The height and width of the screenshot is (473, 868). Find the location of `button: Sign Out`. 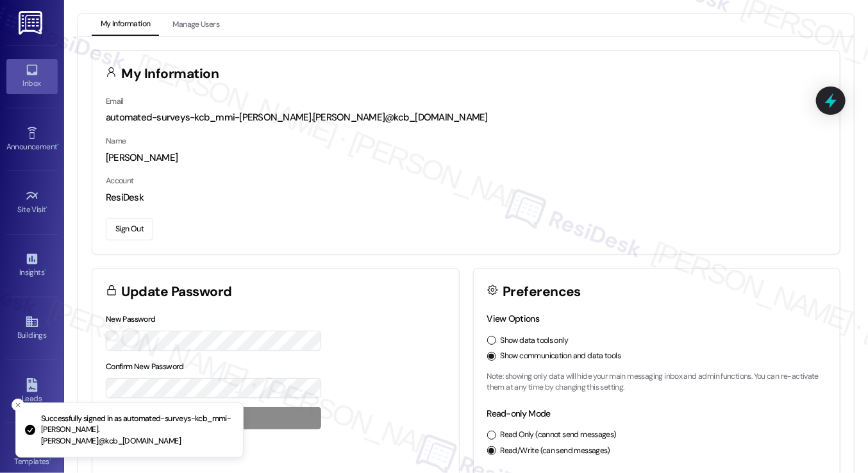

button: Sign Out is located at coordinates (130, 229).